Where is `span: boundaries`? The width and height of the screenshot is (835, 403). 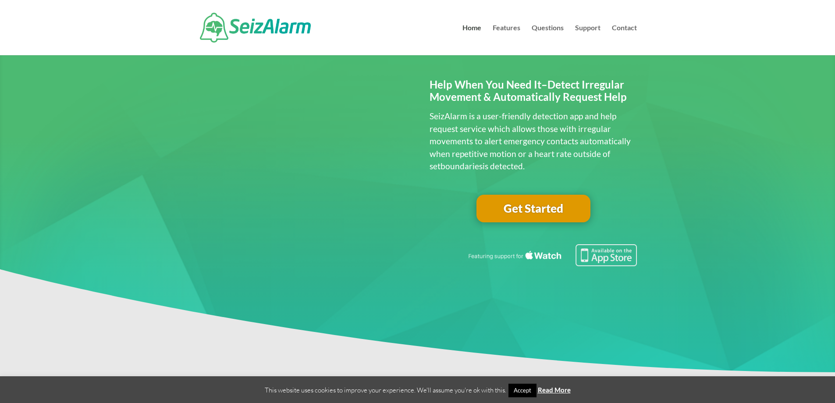
span: boundaries is located at coordinates (462, 166).